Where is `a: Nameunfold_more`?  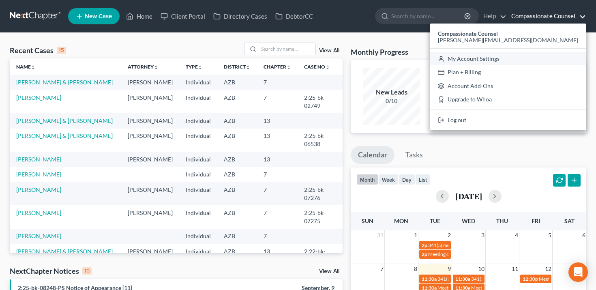
a: Nameunfold_more is located at coordinates (26, 66).